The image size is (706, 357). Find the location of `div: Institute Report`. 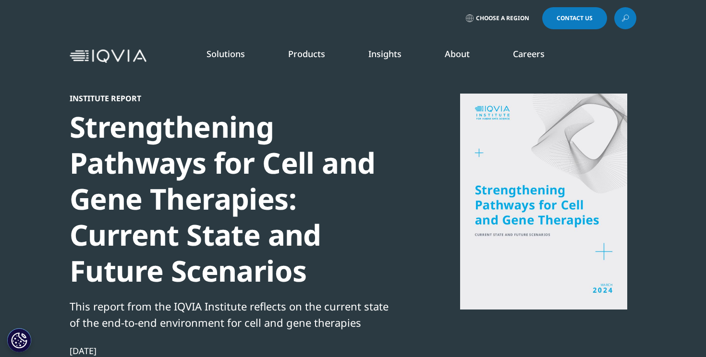

div: Institute Report is located at coordinates (234, 98).